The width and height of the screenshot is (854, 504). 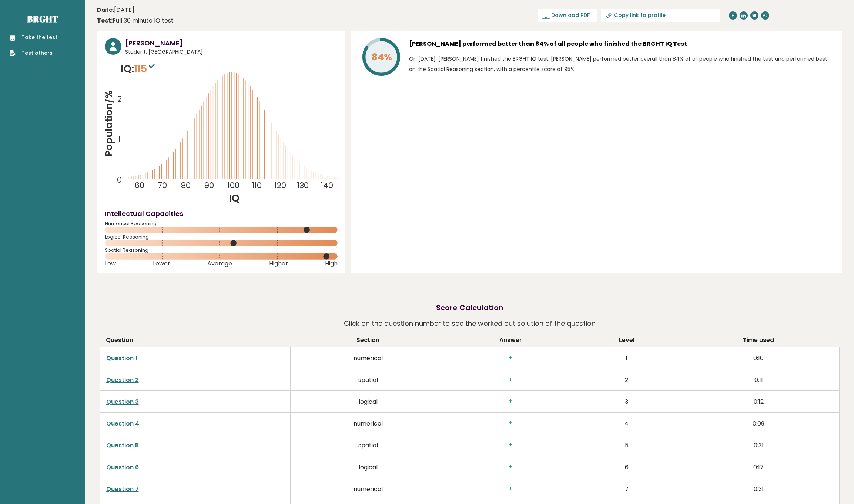 What do you see at coordinates (139, 185) in the screenshot?
I see `tspan: 60` at bounding box center [139, 185].